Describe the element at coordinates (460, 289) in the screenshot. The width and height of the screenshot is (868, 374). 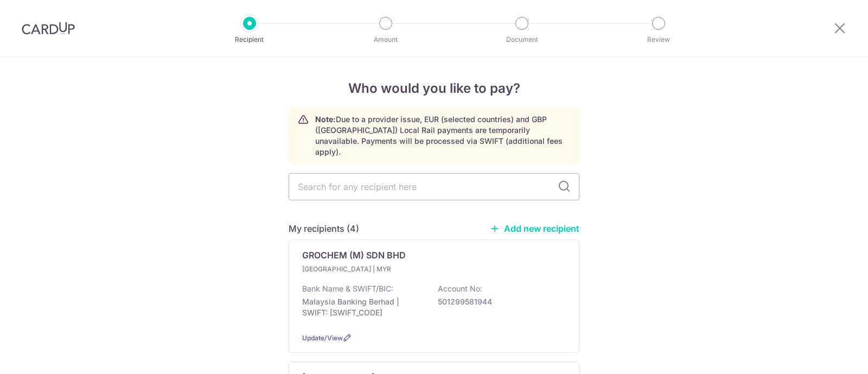
I see `p: Account No:` at that location.